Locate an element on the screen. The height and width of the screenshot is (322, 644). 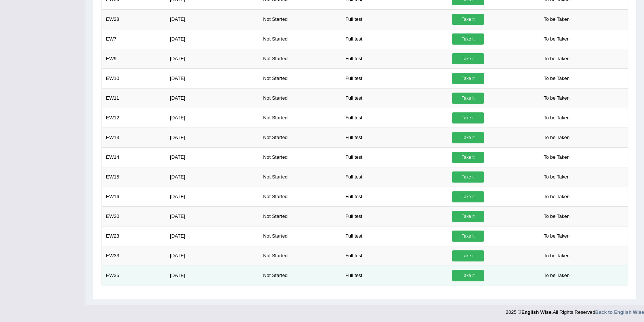
strong: English Wise. is located at coordinates (537, 312).